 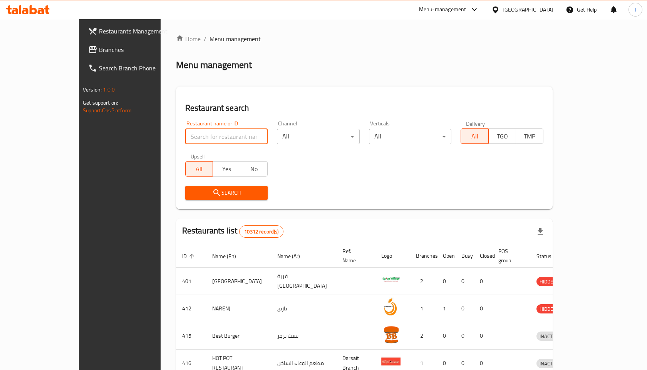 I want to click on th: Busy, so click(x=464, y=256).